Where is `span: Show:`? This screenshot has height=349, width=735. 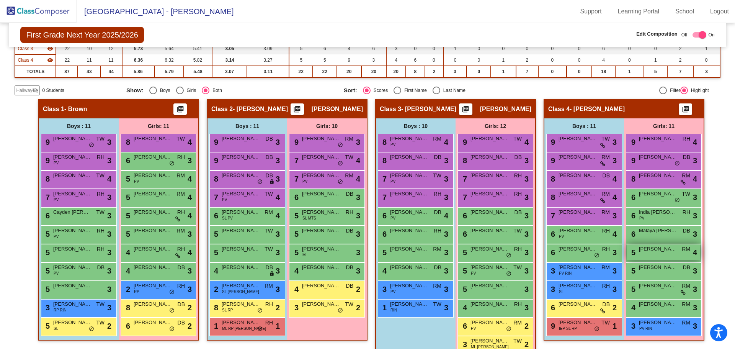 span: Show: is located at coordinates (135, 90).